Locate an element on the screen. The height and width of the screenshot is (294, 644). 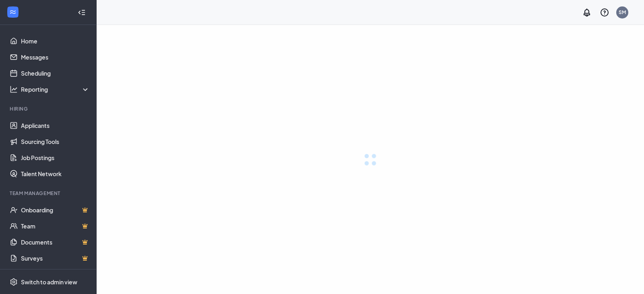
svg: QuestionInfo is located at coordinates (605, 12).